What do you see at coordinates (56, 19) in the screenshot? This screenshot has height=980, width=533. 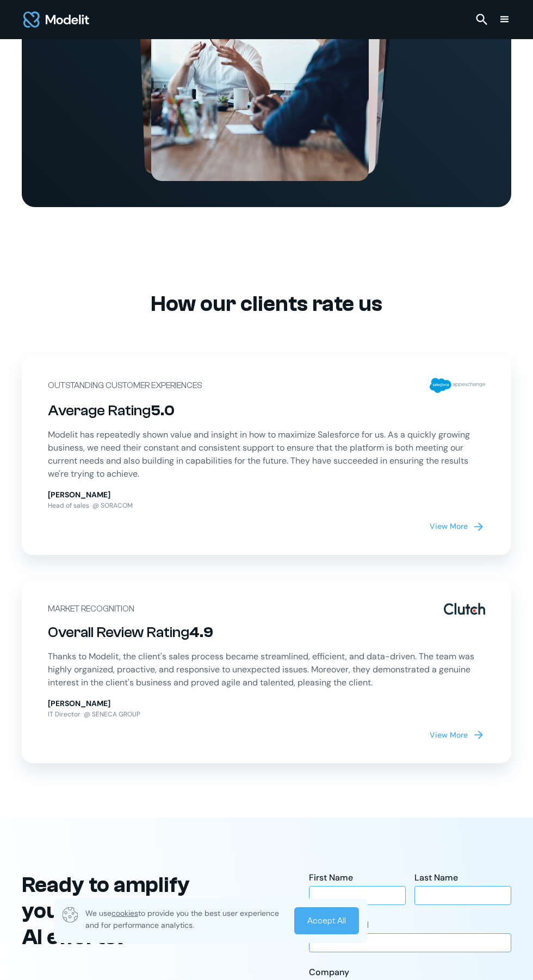 I see `a: home` at bounding box center [56, 19].